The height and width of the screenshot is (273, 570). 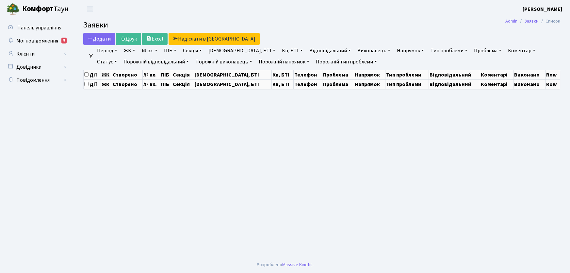 What do you see at coordinates (38, 9) in the screenshot?
I see `b: Комфорт` at bounding box center [38, 9].